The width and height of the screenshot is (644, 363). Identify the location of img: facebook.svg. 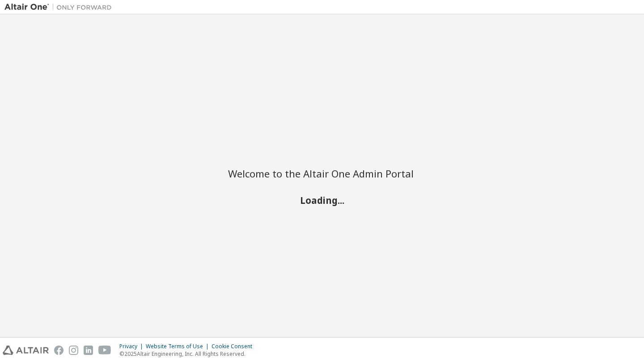
(59, 350).